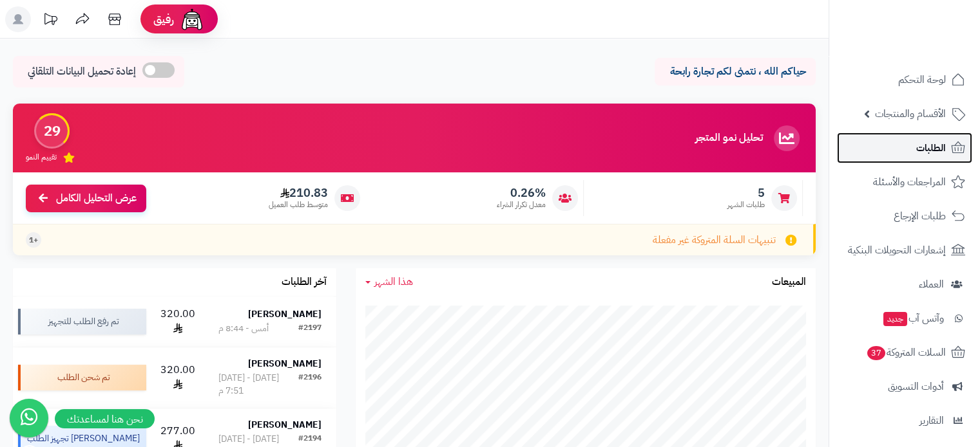 The image size is (980, 447). What do you see at coordinates (86, 198) in the screenshot?
I see `a: عرض التحليل الكامل` at bounding box center [86, 198].